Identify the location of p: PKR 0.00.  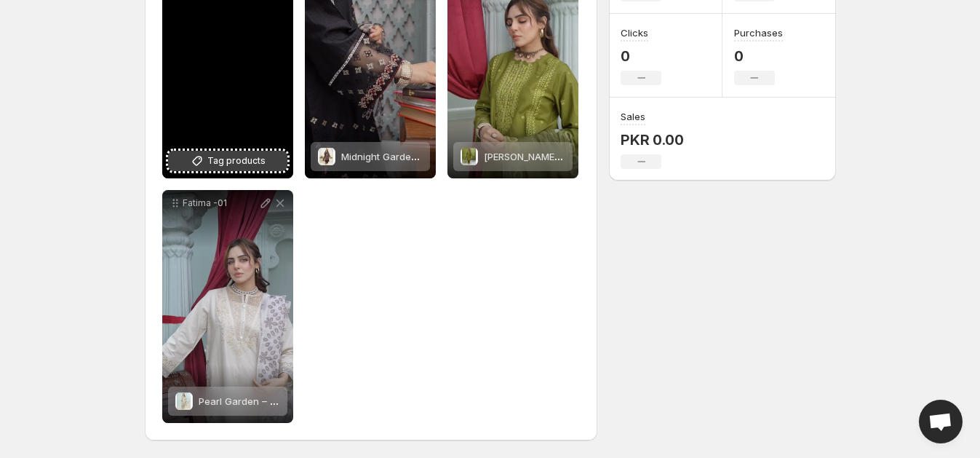
(652, 140).